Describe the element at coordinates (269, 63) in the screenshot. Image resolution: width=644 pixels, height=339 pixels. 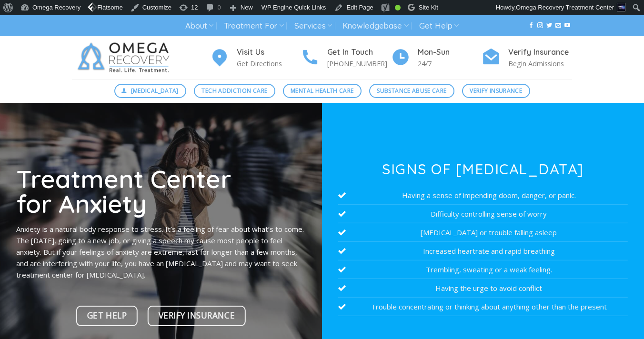
I see `p: Get Directions` at that location.